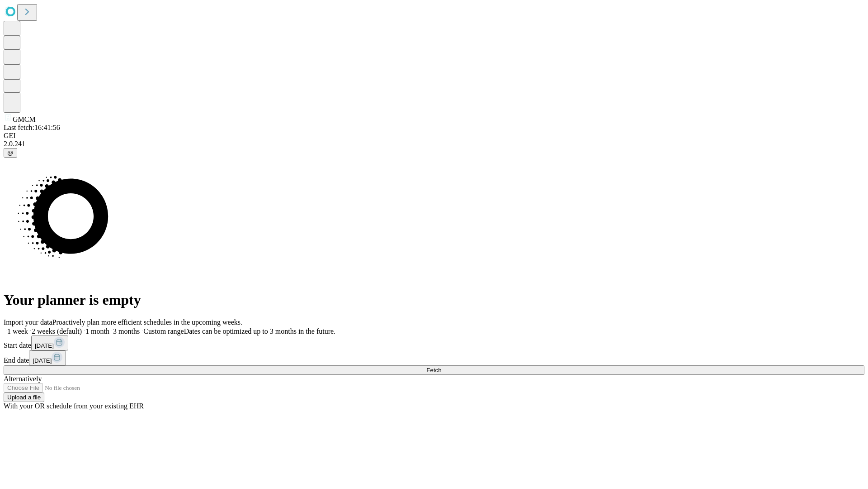 The height and width of the screenshot is (489, 868). Describe the element at coordinates (57, 331) in the screenshot. I see `span: 2 weeks (default)` at that location.